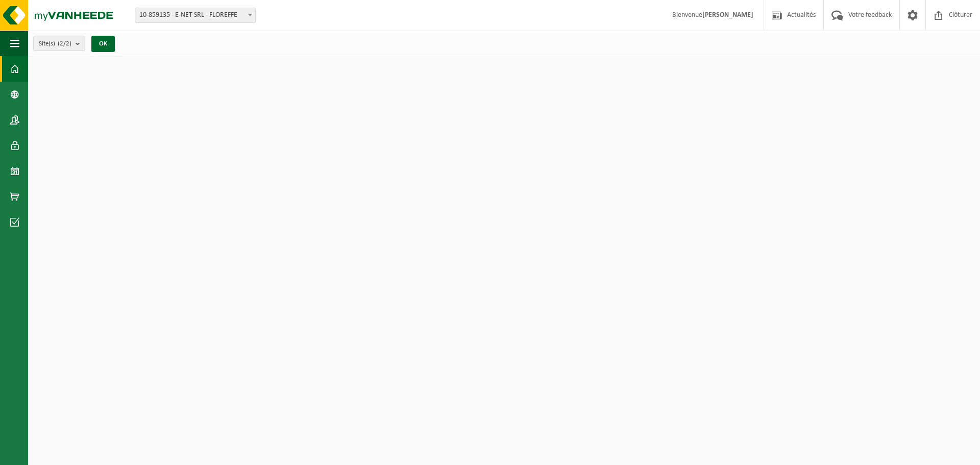 This screenshot has width=980, height=465. I want to click on span: 10-859135 - E-NET SRL - FLOREFFE, so click(195, 15).